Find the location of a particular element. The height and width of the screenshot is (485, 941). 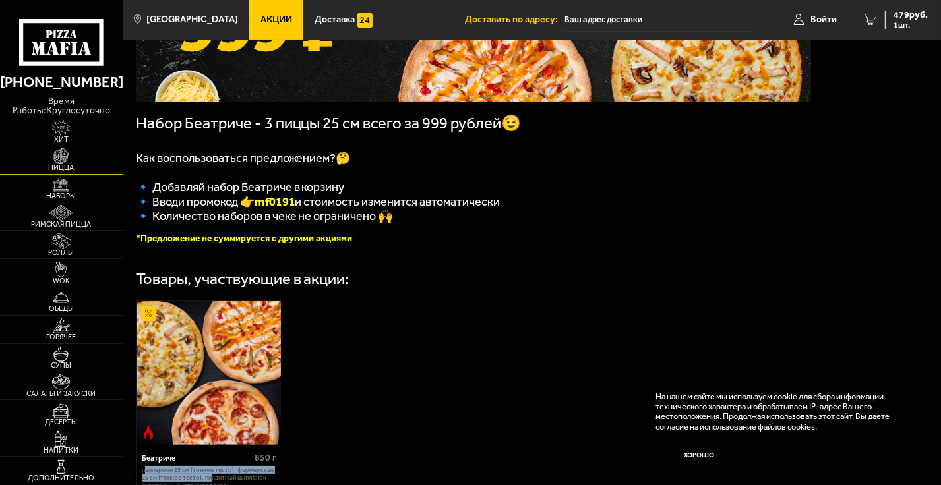

span: 🔹 Вводи промокод 👉 и стоимость изменится автоматически is located at coordinates (318, 202).